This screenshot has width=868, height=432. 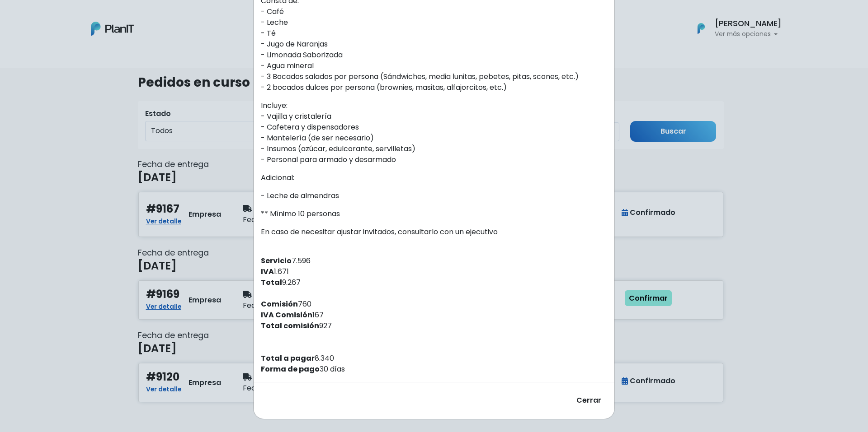 What do you see at coordinates (88, 17) in the screenshot?
I see `div: ¿Necesitás ayuda?` at bounding box center [88, 17].